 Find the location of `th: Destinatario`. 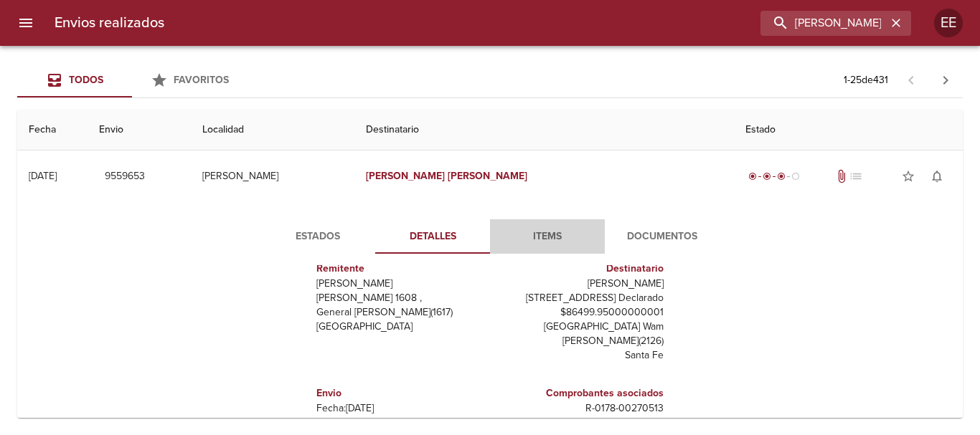

th: Destinatario is located at coordinates (545, 130).